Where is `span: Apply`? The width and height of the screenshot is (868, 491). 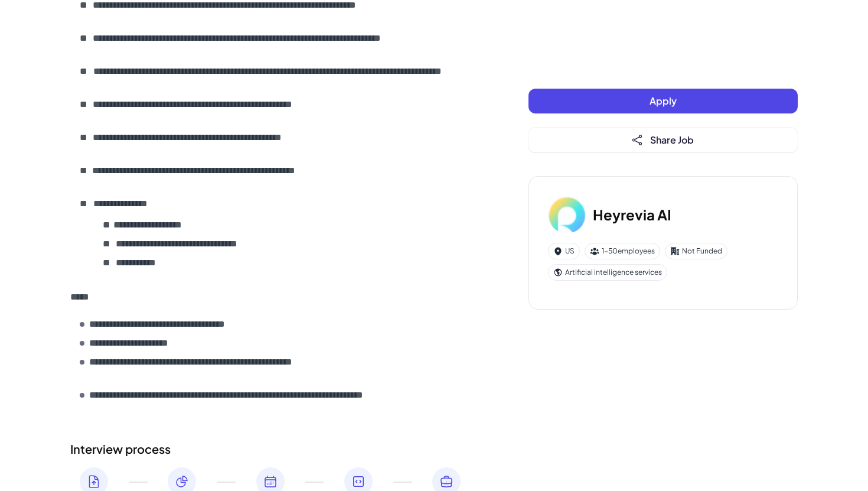 span: Apply is located at coordinates (663, 100).